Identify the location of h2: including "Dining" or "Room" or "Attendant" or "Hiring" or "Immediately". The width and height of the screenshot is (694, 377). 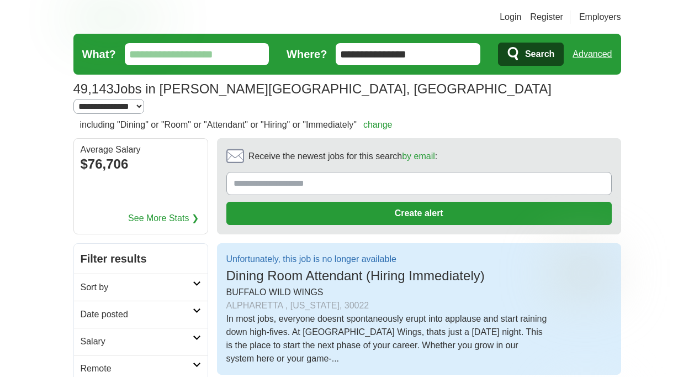
(236, 125).